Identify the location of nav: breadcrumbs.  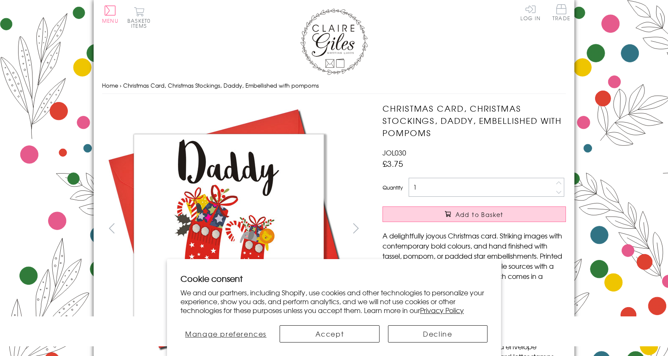
(334, 86).